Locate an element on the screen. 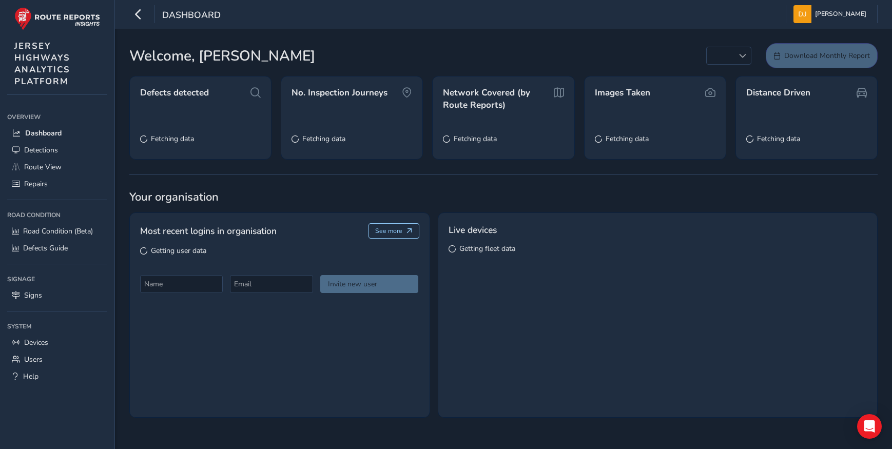 The width and height of the screenshot is (892, 449). div: Road Condition is located at coordinates (57, 215).